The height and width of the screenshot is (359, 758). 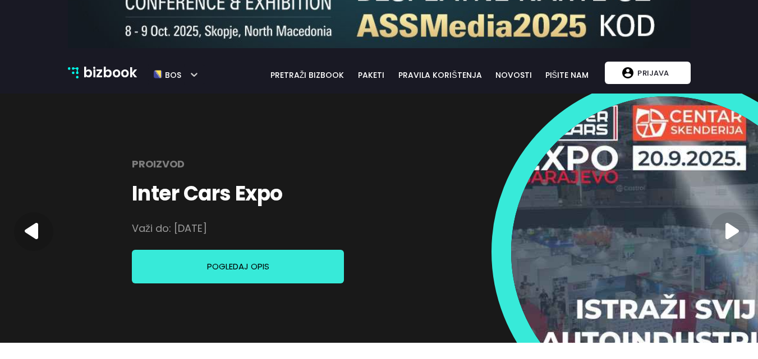 What do you see at coordinates (172, 73) in the screenshot?
I see `h5: bos` at bounding box center [172, 73].